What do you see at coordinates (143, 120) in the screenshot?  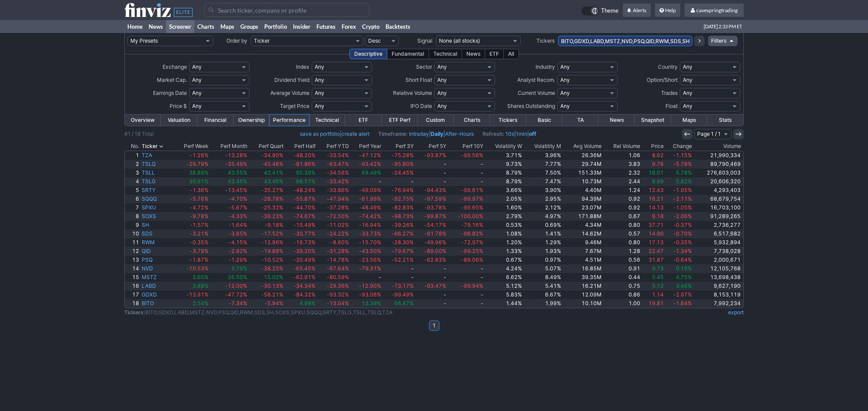 I see `a: Overview` at bounding box center [143, 120].